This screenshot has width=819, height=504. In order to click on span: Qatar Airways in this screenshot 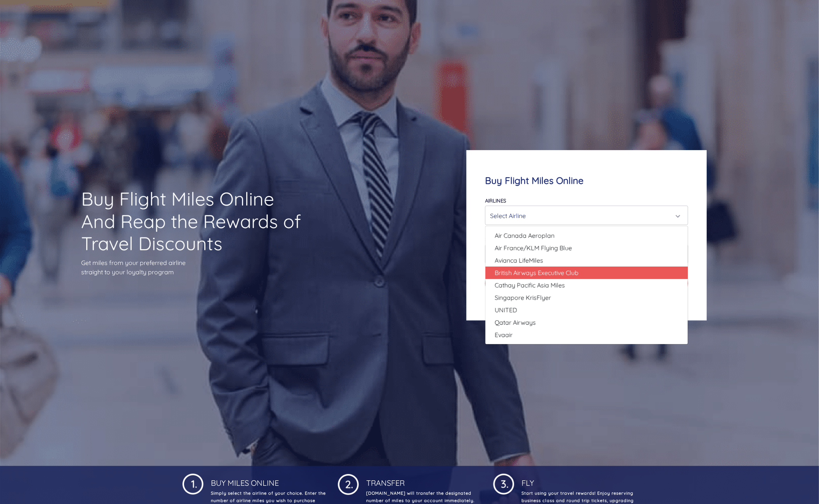, I will do `click(515, 323)`.